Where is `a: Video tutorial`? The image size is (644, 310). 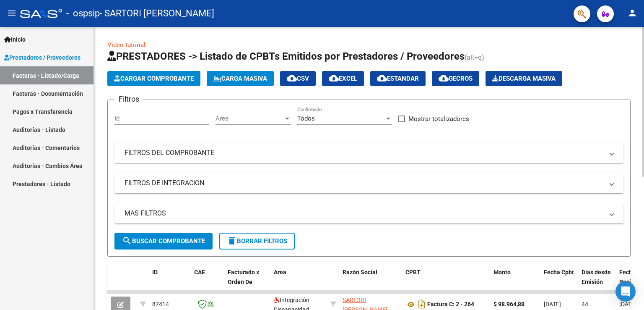 a: Video tutorial is located at coordinates (126, 45).